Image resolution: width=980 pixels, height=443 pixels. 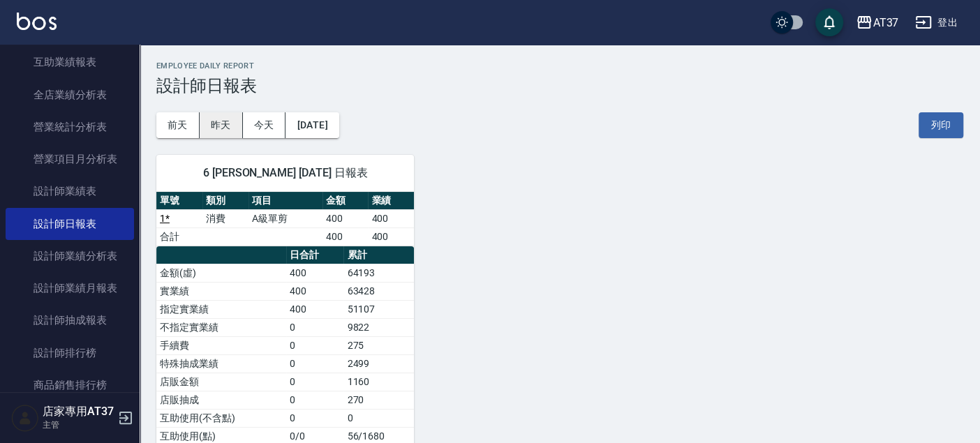 What do you see at coordinates (69, 256) in the screenshot?
I see `a: 設計師業績分析表` at bounding box center [69, 256].